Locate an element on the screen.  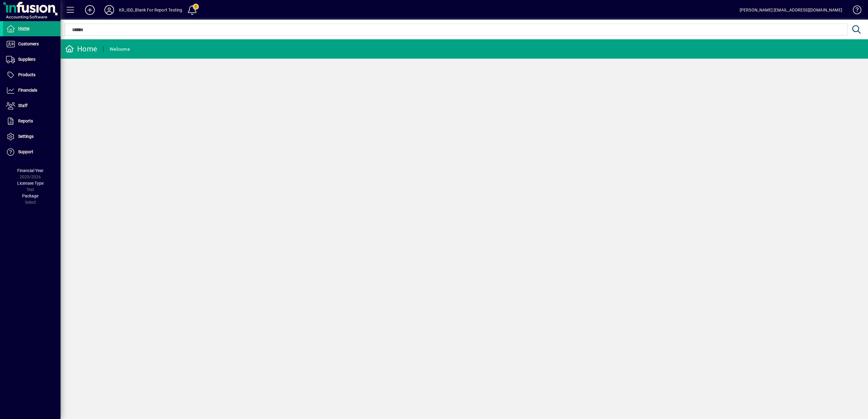
a: Reports is located at coordinates (32, 121).